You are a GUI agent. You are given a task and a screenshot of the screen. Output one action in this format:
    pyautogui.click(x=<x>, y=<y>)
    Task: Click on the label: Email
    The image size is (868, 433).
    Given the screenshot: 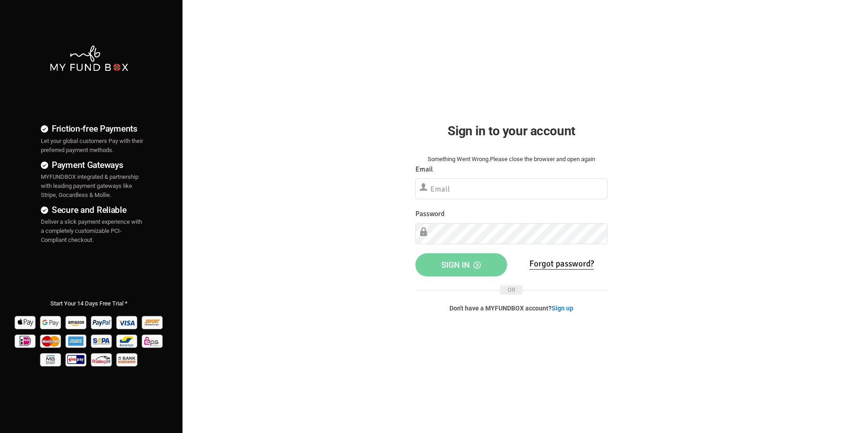 What is the action you would take?
    pyautogui.click(x=424, y=169)
    